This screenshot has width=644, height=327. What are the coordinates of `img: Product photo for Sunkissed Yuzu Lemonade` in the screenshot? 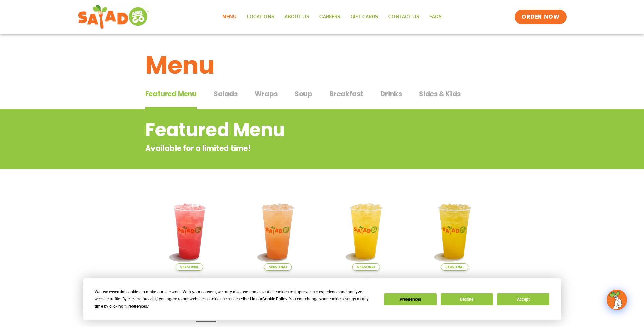 It's located at (366, 231).